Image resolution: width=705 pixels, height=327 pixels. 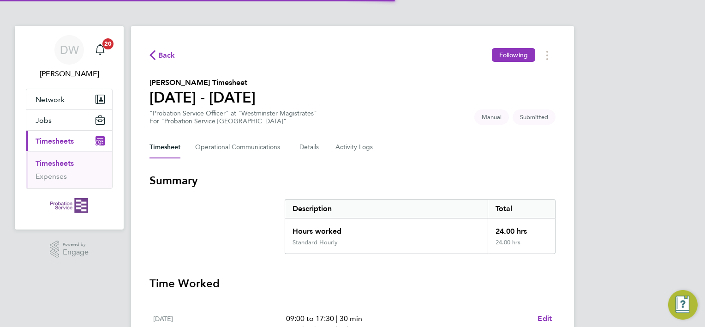 I want to click on a: Expenses, so click(x=51, y=176).